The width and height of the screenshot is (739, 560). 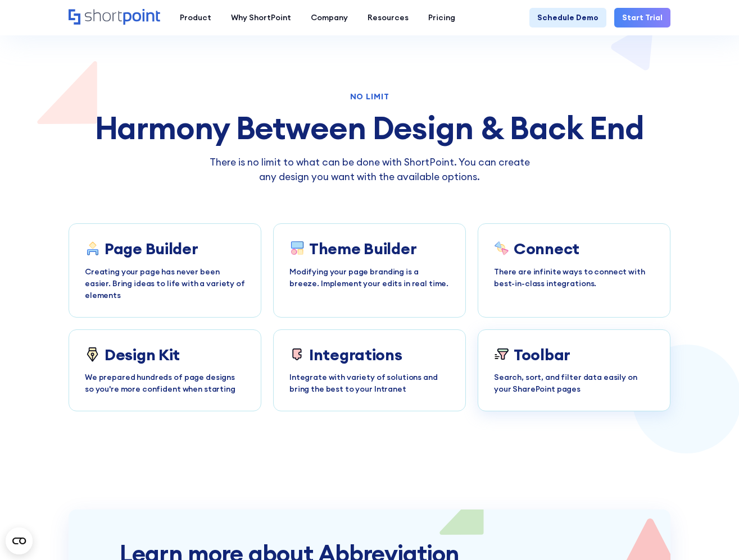 I want to click on div: Product, so click(x=196, y=17).